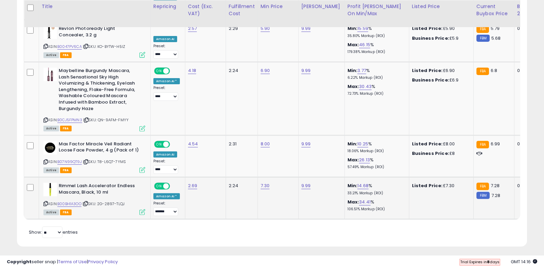 This screenshot has width=544, height=269. Describe the element at coordinates (104, 47) in the screenshot. I see `span: | SKU: KO-BYTW-H5IZ` at that location.